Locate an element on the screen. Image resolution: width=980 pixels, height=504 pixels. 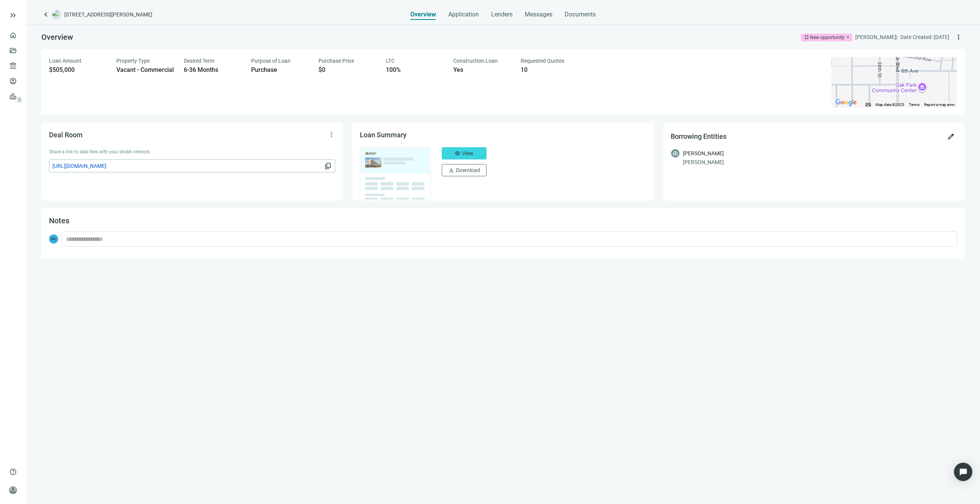
div: New opportunity is located at coordinates (827, 38).